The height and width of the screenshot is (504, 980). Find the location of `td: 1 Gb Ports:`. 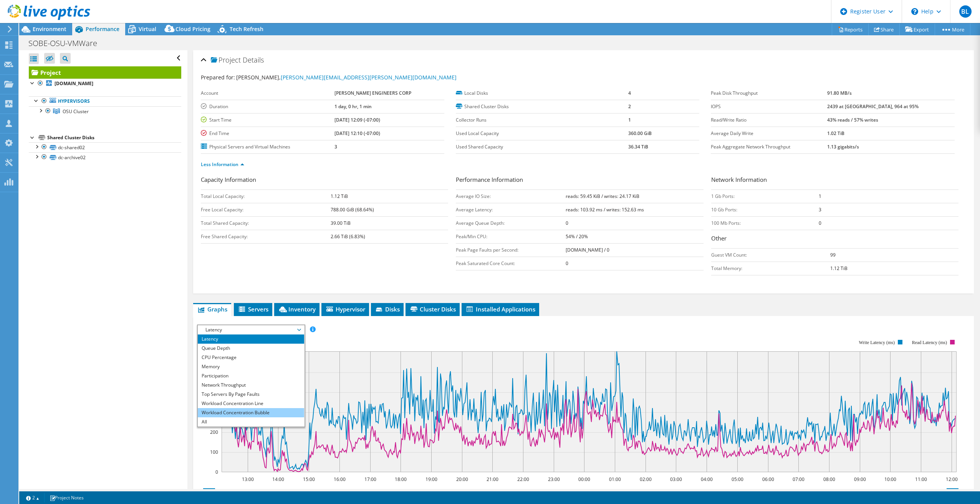

td: 1 Gb Ports: is located at coordinates (765, 196).